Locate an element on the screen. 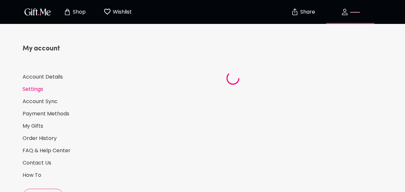 The height and width of the screenshot is (192, 405). a: FAQ & Help Center is located at coordinates (65, 150).